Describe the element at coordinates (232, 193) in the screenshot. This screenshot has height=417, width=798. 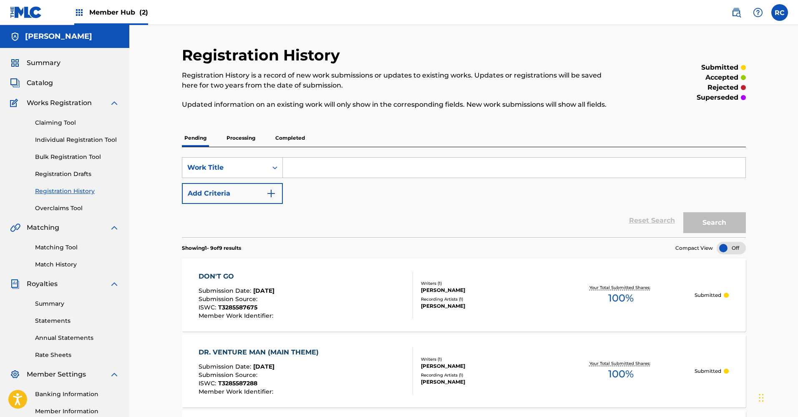
I see `button: Add Criteria` at that location.